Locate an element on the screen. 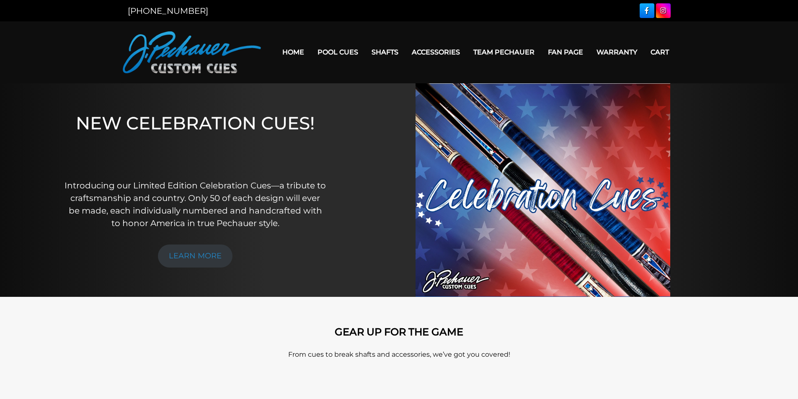 The height and width of the screenshot is (399, 798). a: Warranty is located at coordinates (617, 52).